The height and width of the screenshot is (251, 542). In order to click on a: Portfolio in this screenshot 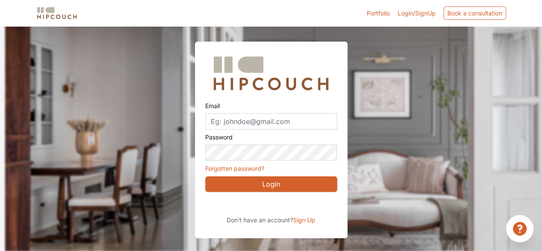, I will do `click(378, 13)`.